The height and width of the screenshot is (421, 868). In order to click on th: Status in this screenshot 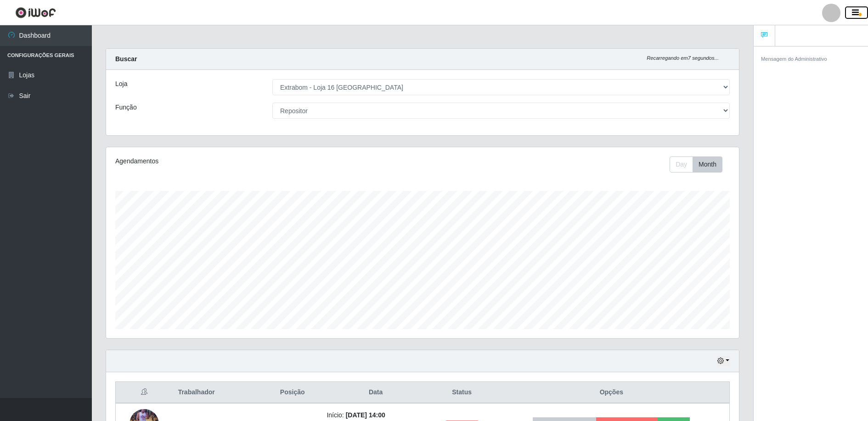, I will do `click(462, 392)`.